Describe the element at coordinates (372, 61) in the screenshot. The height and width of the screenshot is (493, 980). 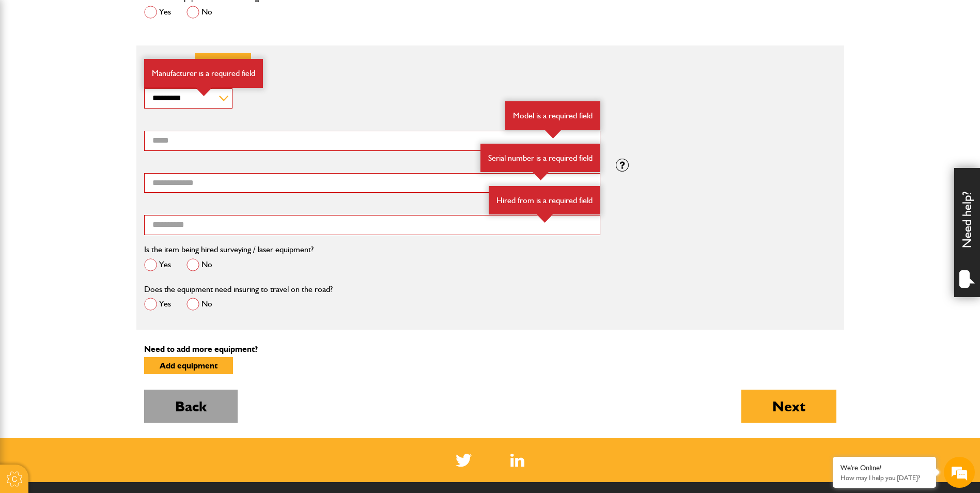
I see `p: Equipment` at that location.